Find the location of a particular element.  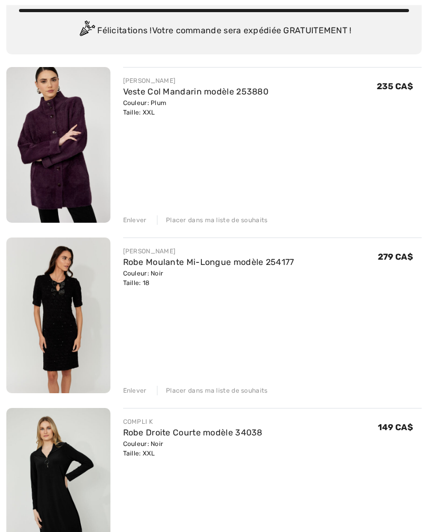

a: Robe Droite Courte modèle 34038 is located at coordinates (193, 433).